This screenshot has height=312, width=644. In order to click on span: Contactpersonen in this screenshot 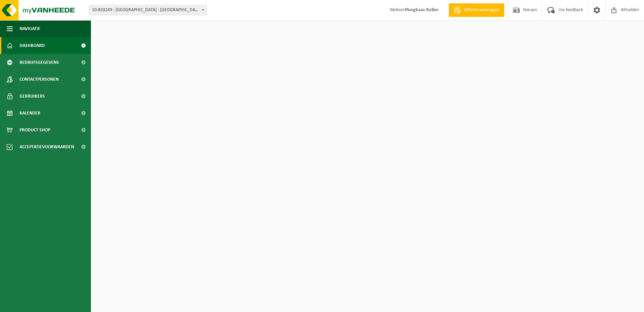, I will do `click(39, 79)`.